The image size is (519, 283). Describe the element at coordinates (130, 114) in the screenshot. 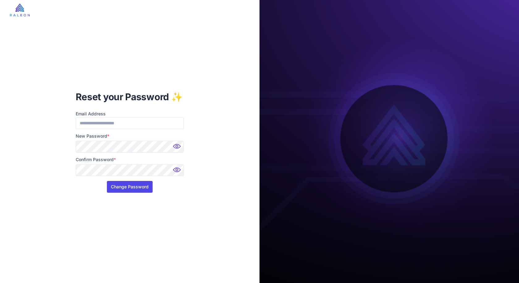

I see `label: Email Address` at that location.